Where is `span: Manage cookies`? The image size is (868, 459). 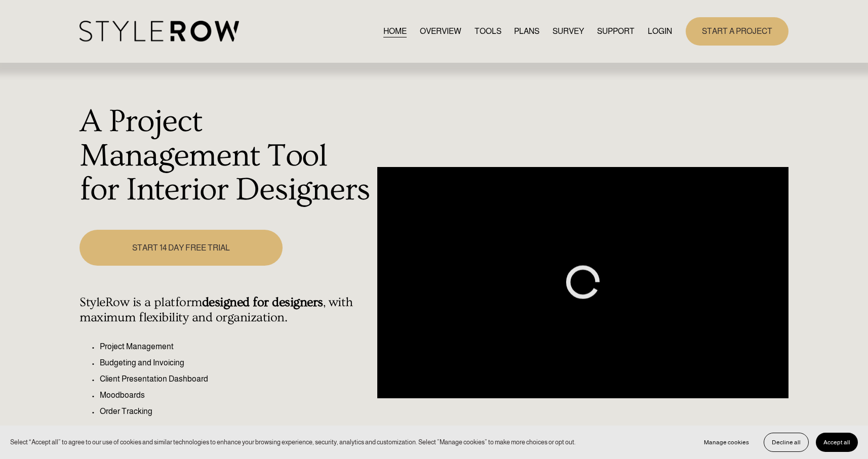
span: Manage cookies is located at coordinates (726, 443).